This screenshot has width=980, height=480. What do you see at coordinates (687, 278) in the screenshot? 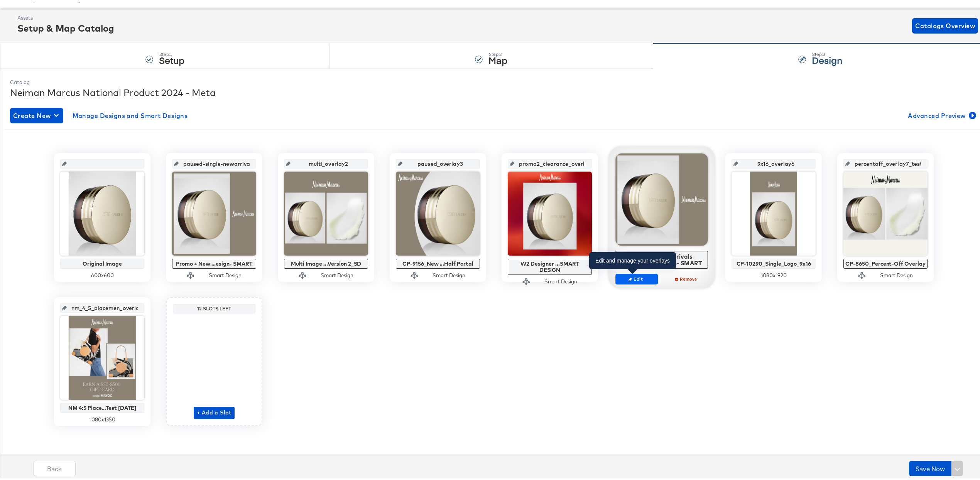
I see `button: Remove` at bounding box center [687, 278].